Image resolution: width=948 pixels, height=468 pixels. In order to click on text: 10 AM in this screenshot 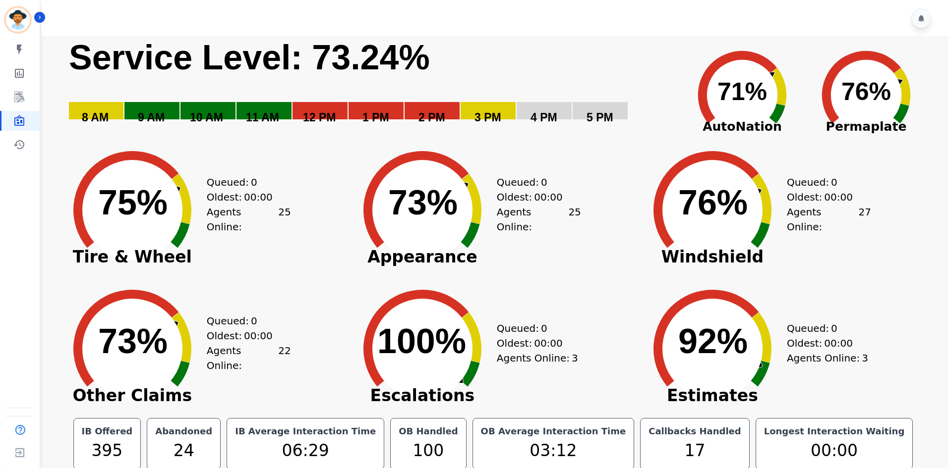, I will do `click(206, 117)`.